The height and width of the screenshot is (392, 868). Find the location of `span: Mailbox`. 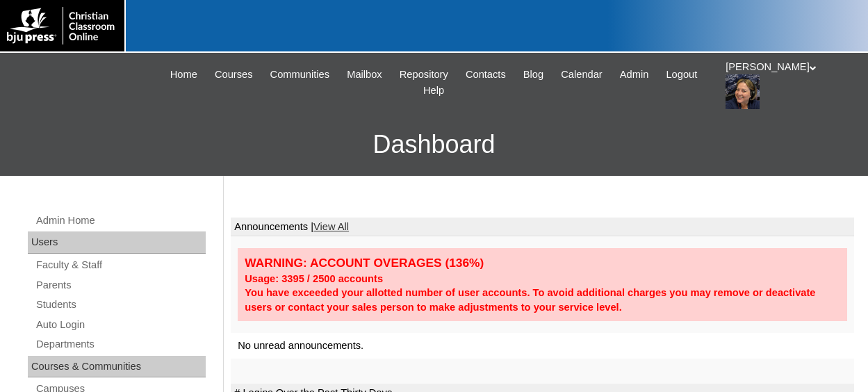

span: Mailbox is located at coordinates (364, 74).